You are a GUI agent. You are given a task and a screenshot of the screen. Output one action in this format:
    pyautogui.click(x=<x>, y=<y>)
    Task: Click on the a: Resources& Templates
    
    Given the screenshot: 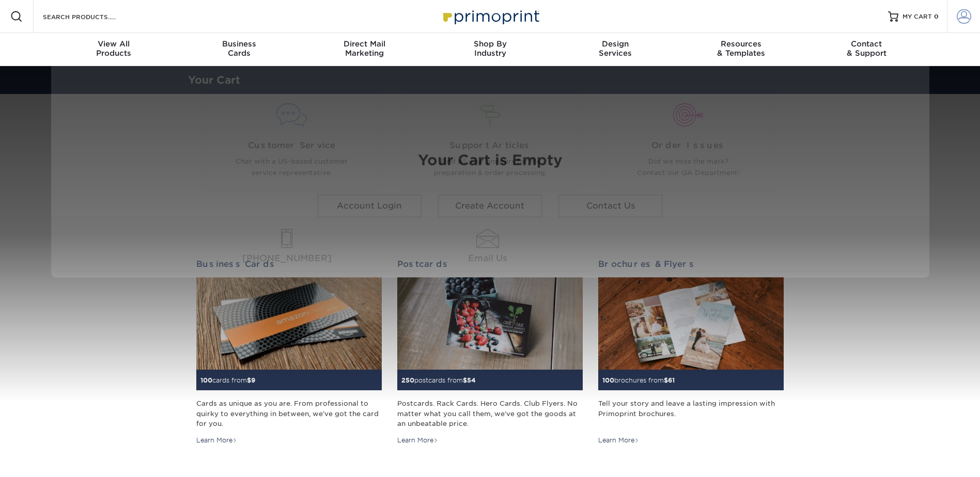 What is the action you would take?
    pyautogui.click(x=741, y=50)
    